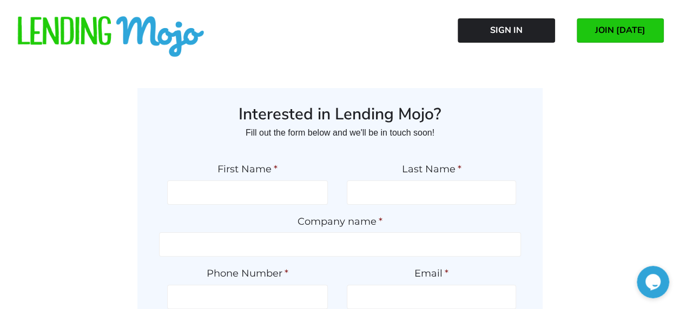 Image resolution: width=680 pixels, height=309 pixels. Describe the element at coordinates (431, 169) in the screenshot. I see `label: Last Name` at that location.